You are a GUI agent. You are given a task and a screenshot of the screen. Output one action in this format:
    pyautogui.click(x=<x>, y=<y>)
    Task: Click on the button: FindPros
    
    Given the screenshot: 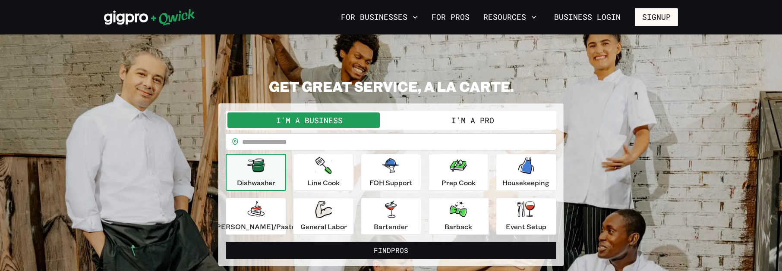 What is the action you would take?
    pyautogui.click(x=391, y=251)
    